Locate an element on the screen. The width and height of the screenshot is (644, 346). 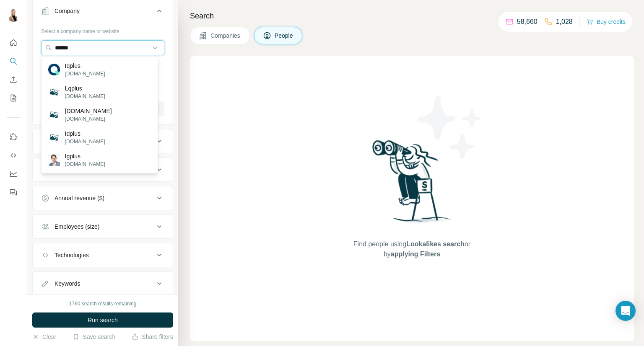
button: Run search is located at coordinates (103, 320).